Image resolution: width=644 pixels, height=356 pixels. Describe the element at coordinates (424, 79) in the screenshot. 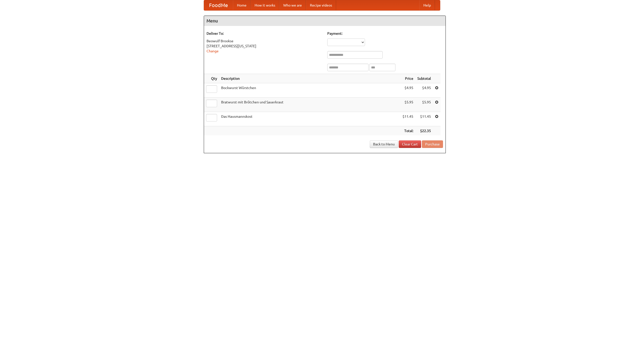

I see `th: Subtotal` at that location.